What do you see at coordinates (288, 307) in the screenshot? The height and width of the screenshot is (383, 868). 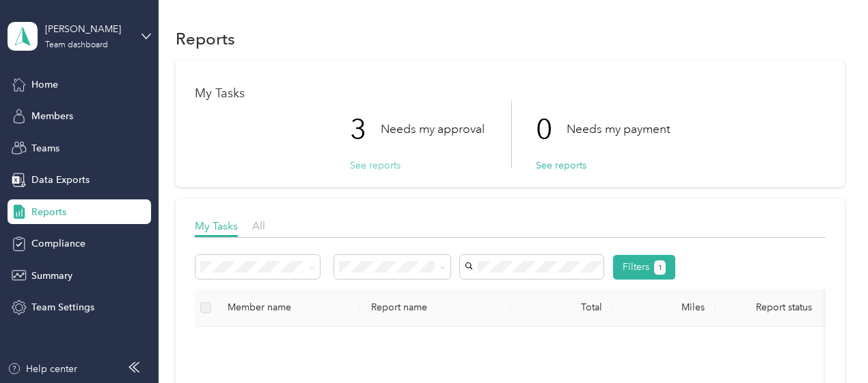 I see `th: Member name` at bounding box center [288, 307].